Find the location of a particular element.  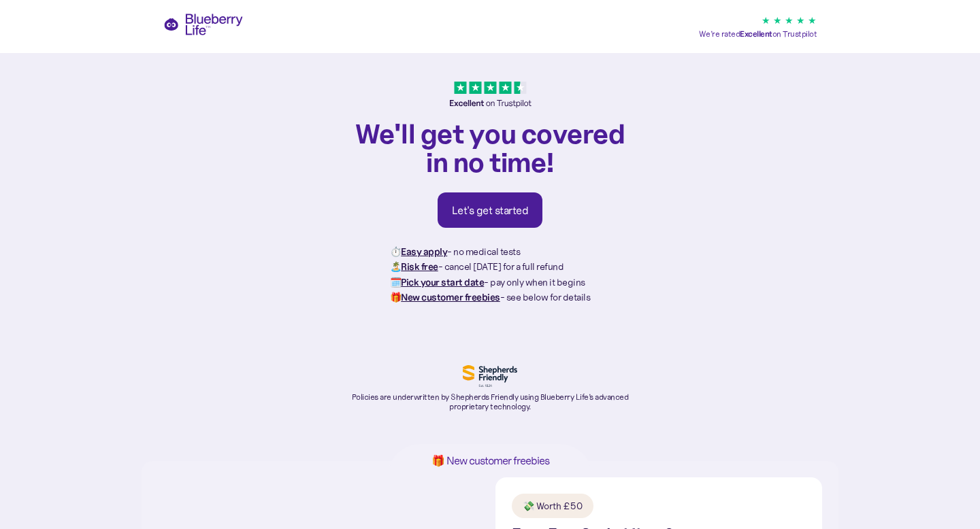

a: Policies are underwritten by Shepherds Friendly using Blueberry Life’s advanced proprietary techn... is located at coordinates (490, 389).